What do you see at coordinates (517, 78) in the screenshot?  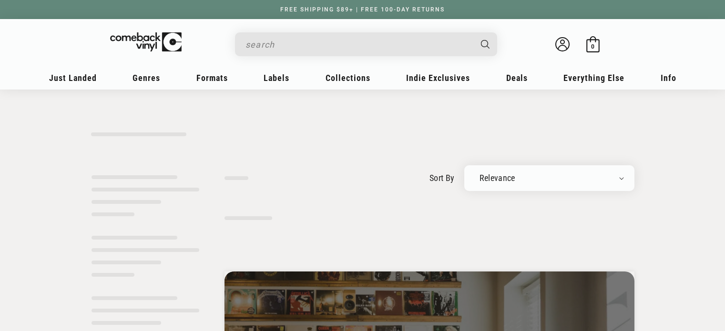 I see `span: Deals` at bounding box center [517, 78].